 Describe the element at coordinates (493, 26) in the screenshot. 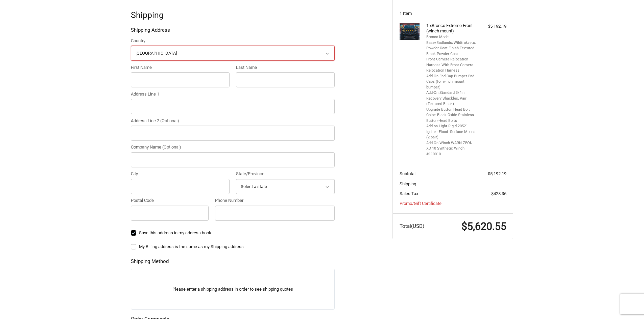

I see `div: $5,192.19` at that location.